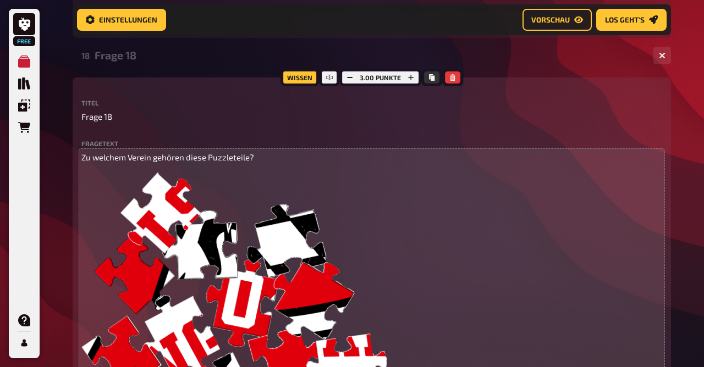 The width and height of the screenshot is (704, 367). What do you see at coordinates (122, 20) in the screenshot?
I see `a: Einstellungen` at bounding box center [122, 20].